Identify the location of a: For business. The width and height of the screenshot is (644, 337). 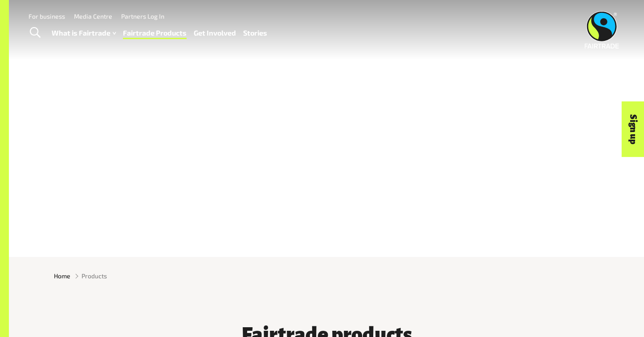
(47, 16).